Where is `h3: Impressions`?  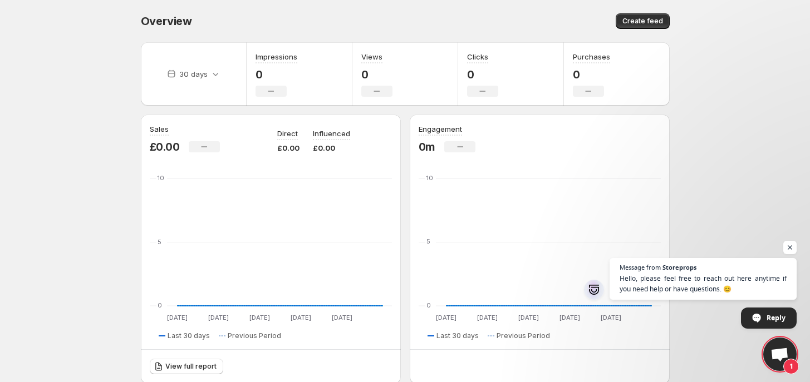
h3: Impressions is located at coordinates (276, 57).